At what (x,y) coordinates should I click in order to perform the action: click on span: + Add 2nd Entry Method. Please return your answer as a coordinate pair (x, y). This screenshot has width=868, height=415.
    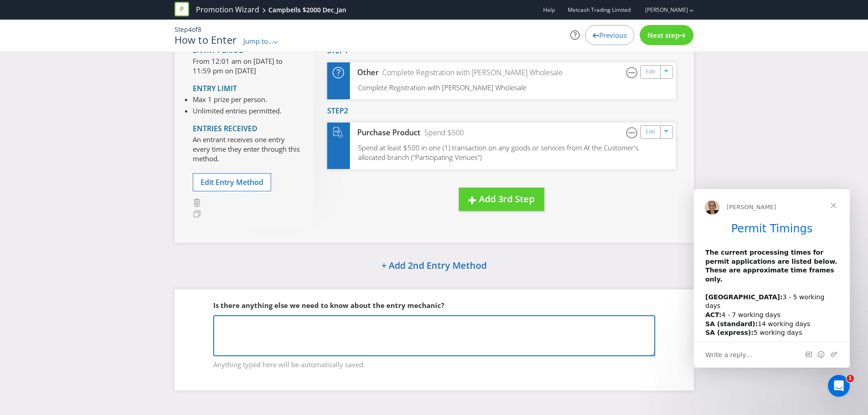
    Looking at the image, I should click on (434, 265).